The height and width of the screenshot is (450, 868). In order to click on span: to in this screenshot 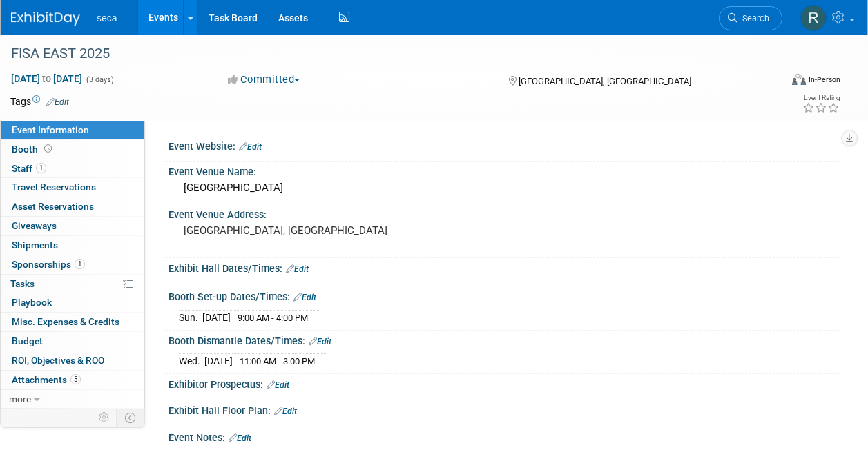, I will do `click(46, 79)`.